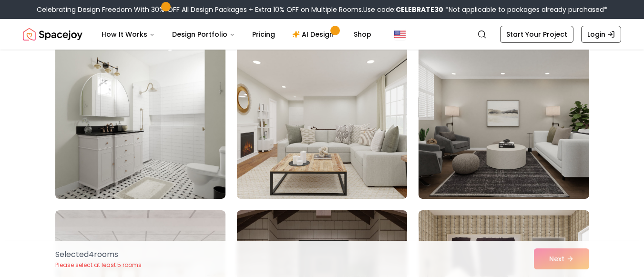  What do you see at coordinates (237, 34) in the screenshot?
I see `nav: Main` at bounding box center [237, 34].